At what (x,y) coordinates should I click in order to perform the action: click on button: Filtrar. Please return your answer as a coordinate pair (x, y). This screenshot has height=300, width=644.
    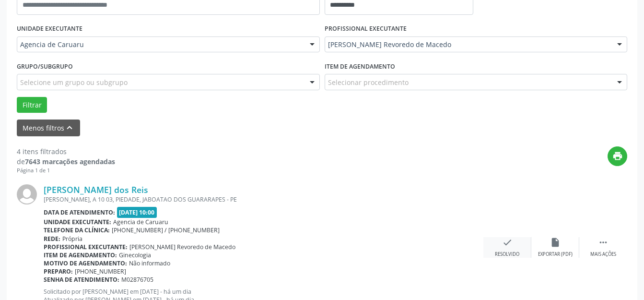
    Looking at the image, I should click on (32, 105).